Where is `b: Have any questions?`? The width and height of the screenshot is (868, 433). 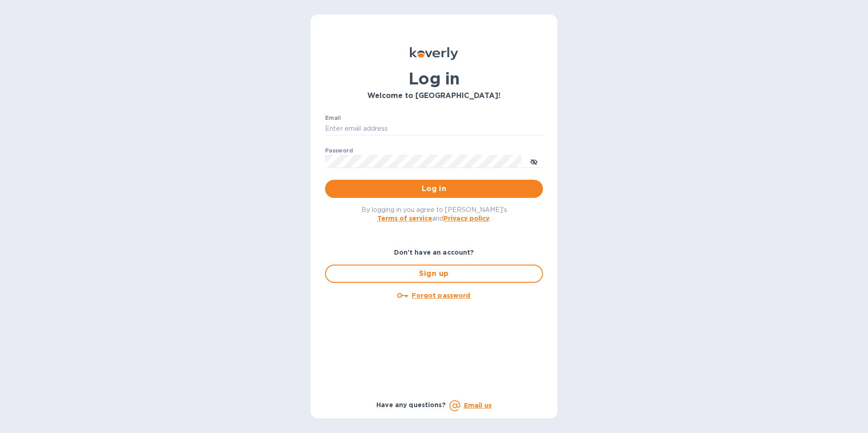
b: Have any questions? is located at coordinates (411, 405).